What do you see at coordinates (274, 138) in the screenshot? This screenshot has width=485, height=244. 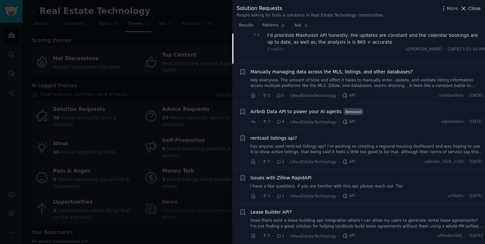 I see `span: rentcast listings api?` at bounding box center [274, 138].